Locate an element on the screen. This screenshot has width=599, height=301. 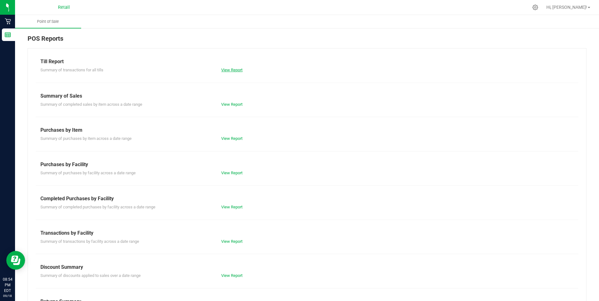
p: 09/18 is located at coordinates (8, 296).